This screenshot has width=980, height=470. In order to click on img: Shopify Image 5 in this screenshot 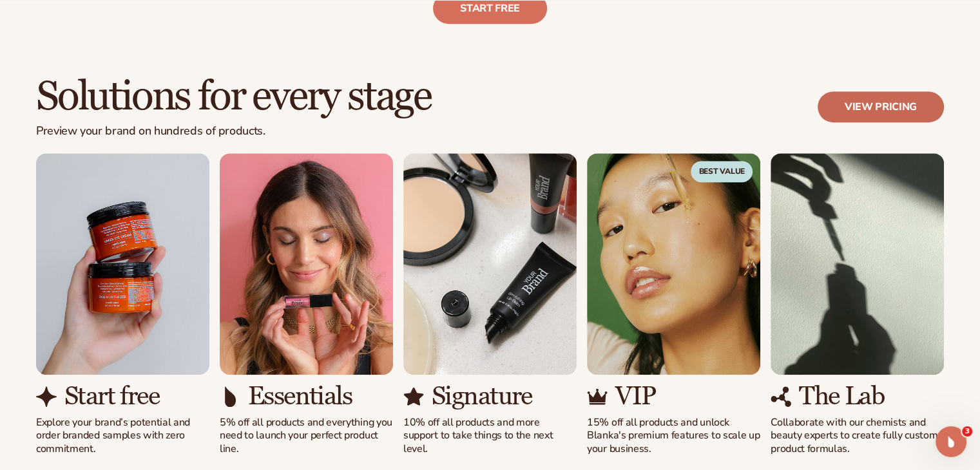, I will do `click(230, 396)`.